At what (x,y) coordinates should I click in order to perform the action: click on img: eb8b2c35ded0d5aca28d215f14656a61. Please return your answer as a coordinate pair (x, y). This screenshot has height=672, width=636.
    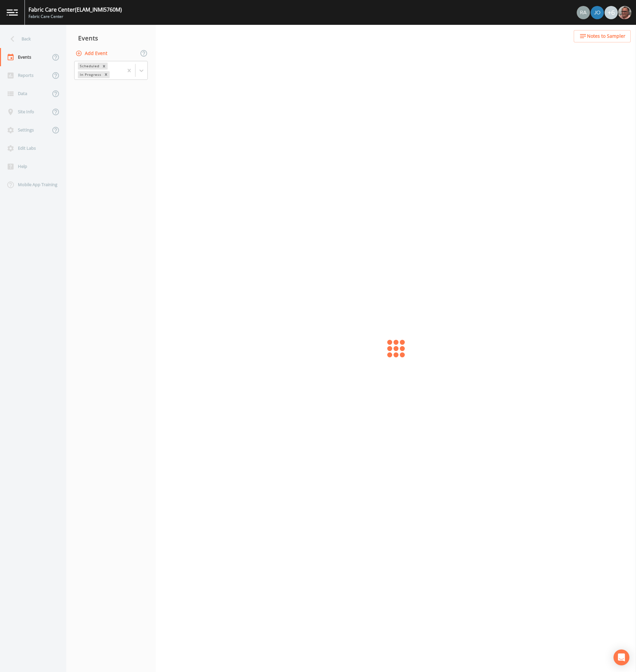
    Looking at the image, I should click on (597, 13).